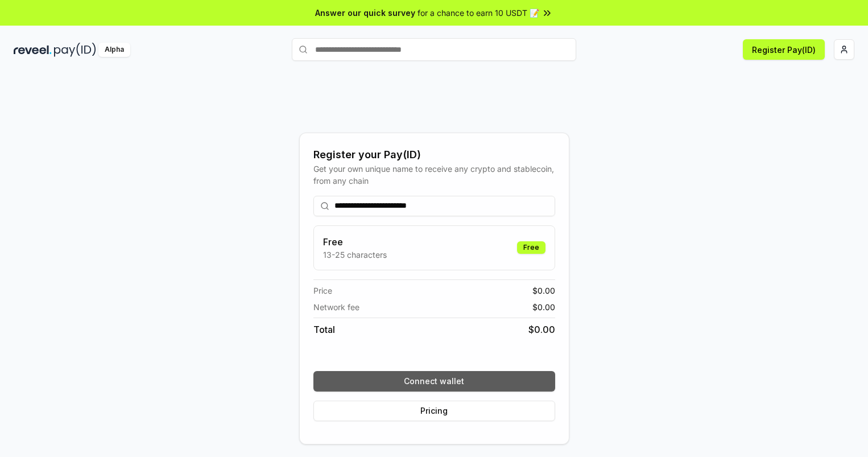  What do you see at coordinates (365, 12) in the screenshot?
I see `span: Answer our quick survey` at bounding box center [365, 12].